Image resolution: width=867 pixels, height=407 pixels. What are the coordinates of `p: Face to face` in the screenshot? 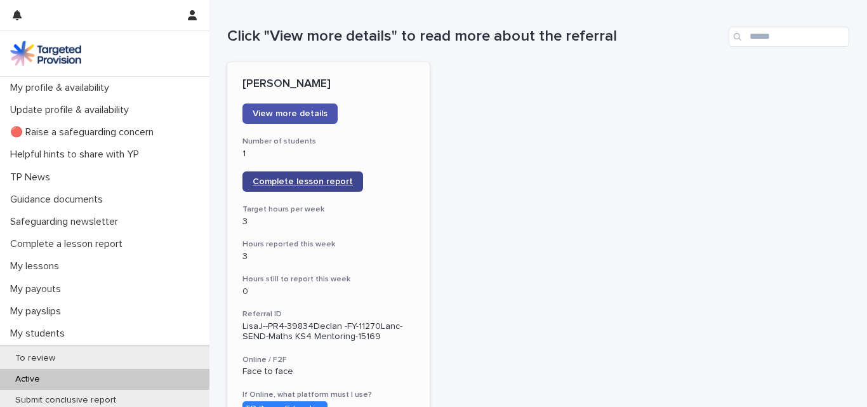 It's located at (328, 371).